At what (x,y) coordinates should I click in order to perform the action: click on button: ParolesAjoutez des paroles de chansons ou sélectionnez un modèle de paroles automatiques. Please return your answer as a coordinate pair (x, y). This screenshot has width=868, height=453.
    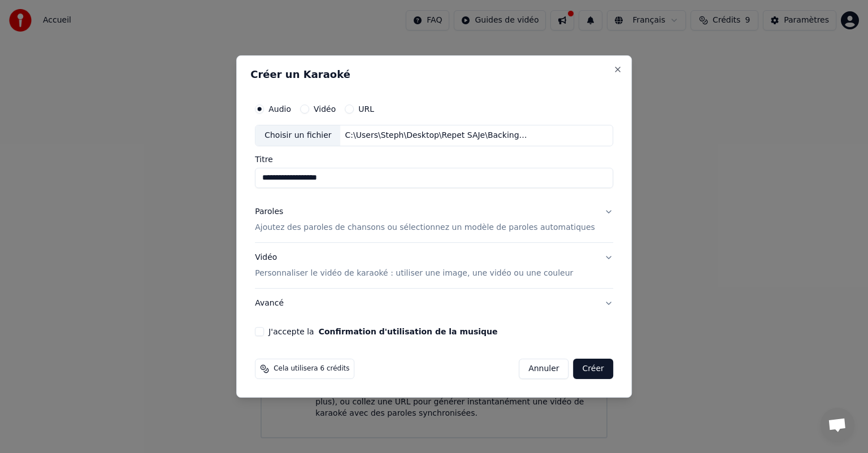
    Looking at the image, I should click on (434, 220).